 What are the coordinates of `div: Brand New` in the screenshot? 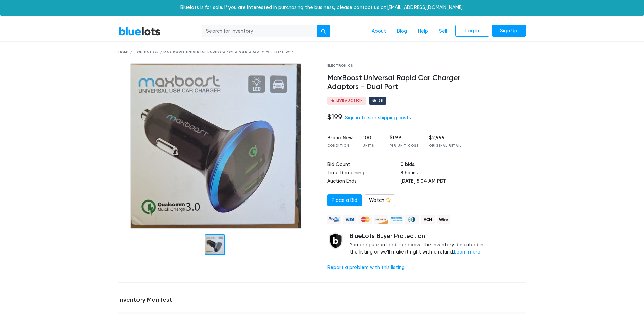 It's located at (340, 138).